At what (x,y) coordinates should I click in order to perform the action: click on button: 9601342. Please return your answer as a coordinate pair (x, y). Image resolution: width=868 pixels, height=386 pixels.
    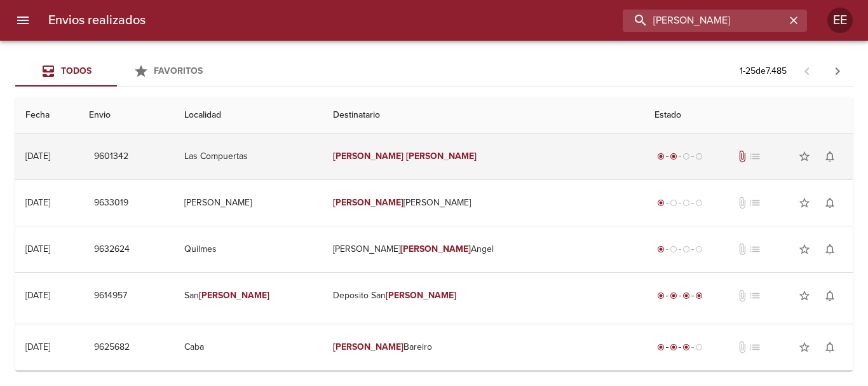
    Looking at the image, I should click on (111, 156).